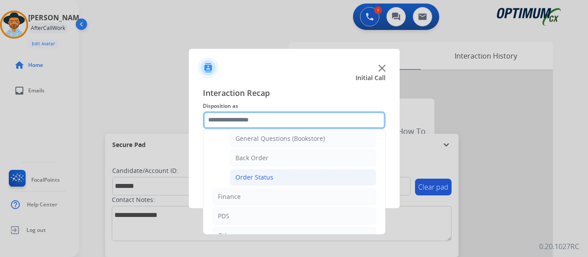  What do you see at coordinates (294, 94) in the screenshot?
I see `span: Interaction Recap` at bounding box center [294, 94].